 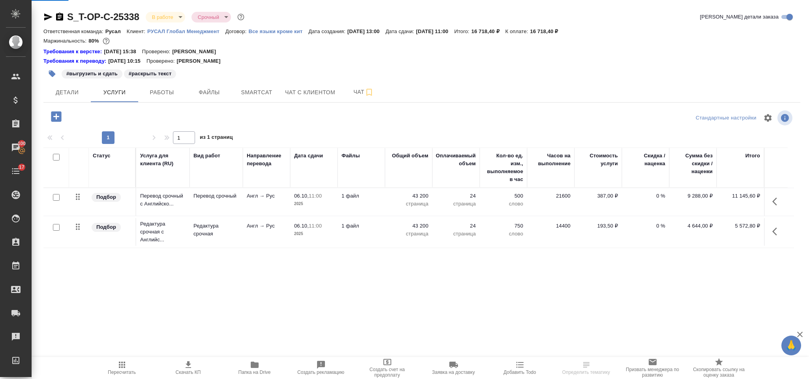 What do you see at coordinates (753, 156) in the screenshot?
I see `div: Итого` at bounding box center [753, 156].